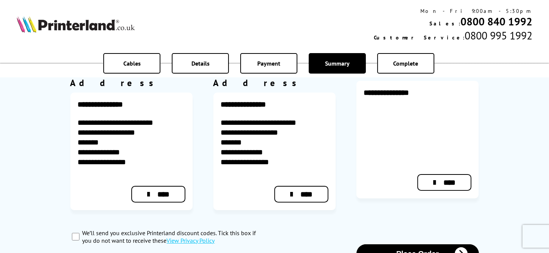 Image resolution: width=549 pixels, height=253 pixels. Describe the element at coordinates (453, 11) in the screenshot. I see `div: Mon - Fri 9:00am - 5:30pm` at that location.